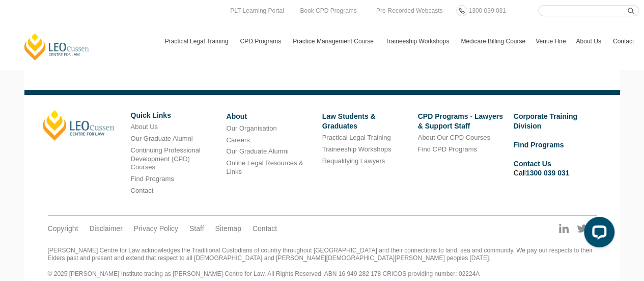  What do you see at coordinates (532, 164) in the screenshot?
I see `a: Contact Us` at bounding box center [532, 164].